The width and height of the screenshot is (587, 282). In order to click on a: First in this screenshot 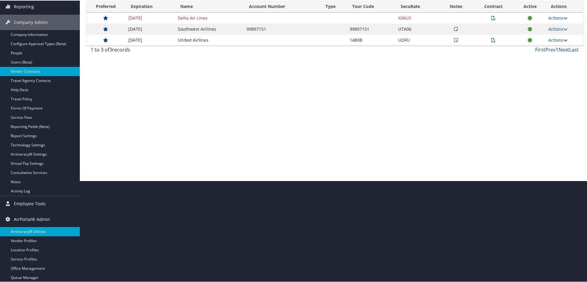, I will do `click(540, 49)`.